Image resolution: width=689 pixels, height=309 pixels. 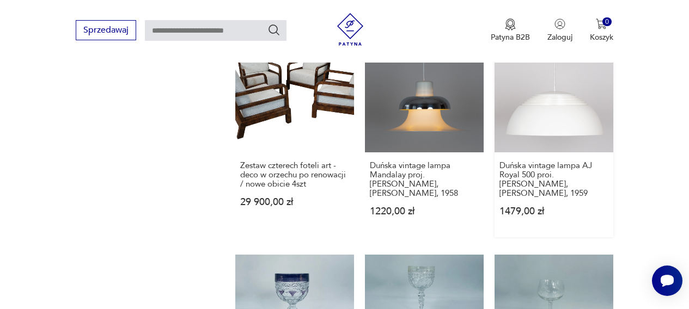 What do you see at coordinates (510, 30) in the screenshot?
I see `button: Patyna B2B` at bounding box center [510, 30].